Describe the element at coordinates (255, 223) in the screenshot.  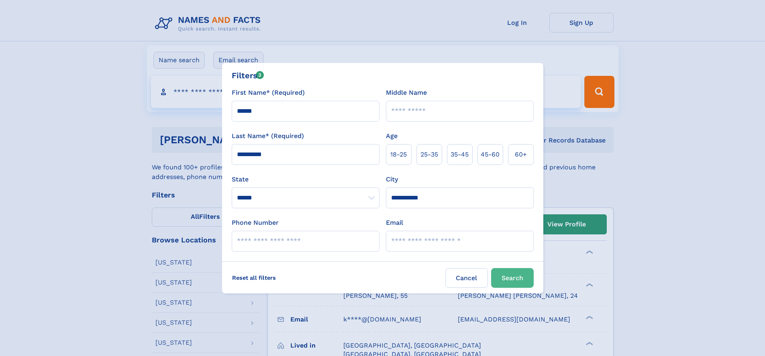
I see `label: Phone Number` at that location.